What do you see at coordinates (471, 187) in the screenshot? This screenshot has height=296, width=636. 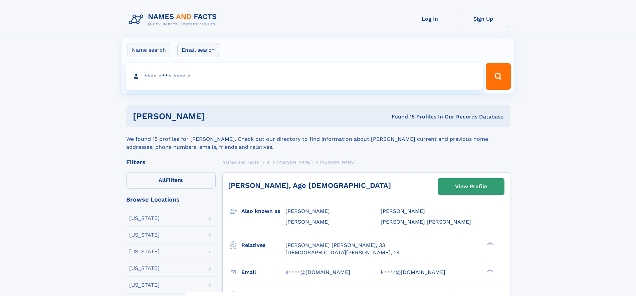 I see `div: View Profile` at bounding box center [471, 187].